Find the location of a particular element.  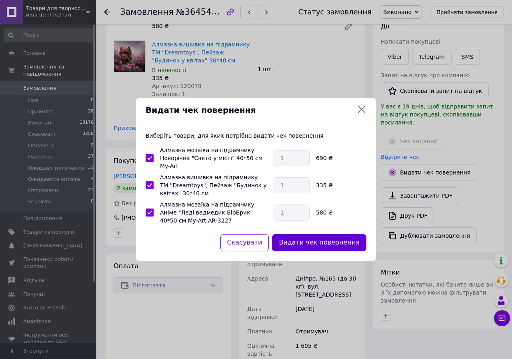

div: 690 ₴ is located at coordinates (342, 158).